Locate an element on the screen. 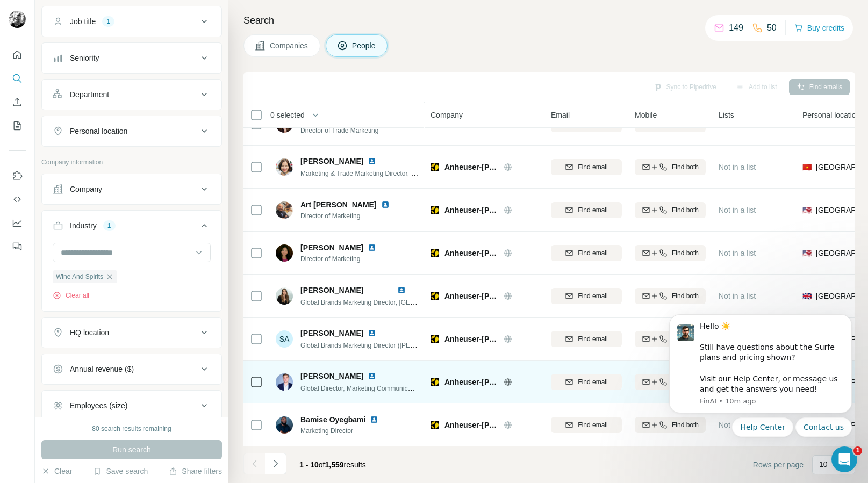 Image resolution: width=868 pixels, height=483 pixels. div: Industry is located at coordinates (83, 226).